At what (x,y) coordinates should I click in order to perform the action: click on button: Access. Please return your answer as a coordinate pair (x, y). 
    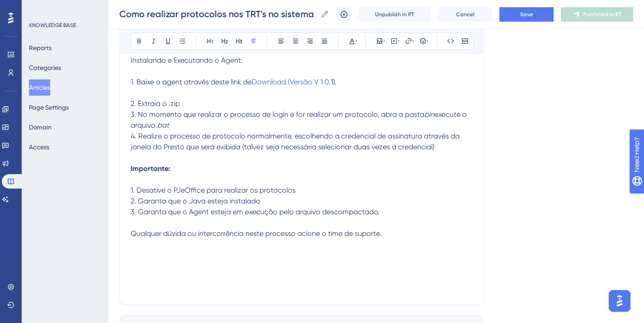
    Looking at the image, I should click on (39, 147).